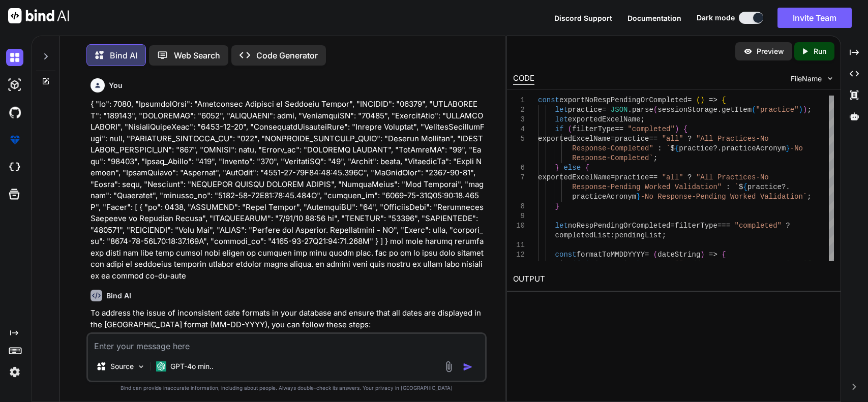 Image resolution: width=868 pixels, height=402 pixels. Describe the element at coordinates (141, 367) in the screenshot. I see `img: Pick Models` at that location.